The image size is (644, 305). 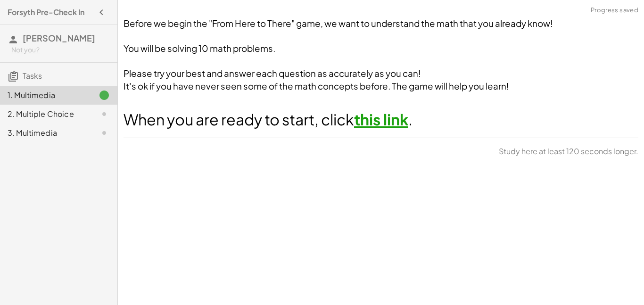 What do you see at coordinates (381, 119) in the screenshot?
I see `a: this link` at bounding box center [381, 119].